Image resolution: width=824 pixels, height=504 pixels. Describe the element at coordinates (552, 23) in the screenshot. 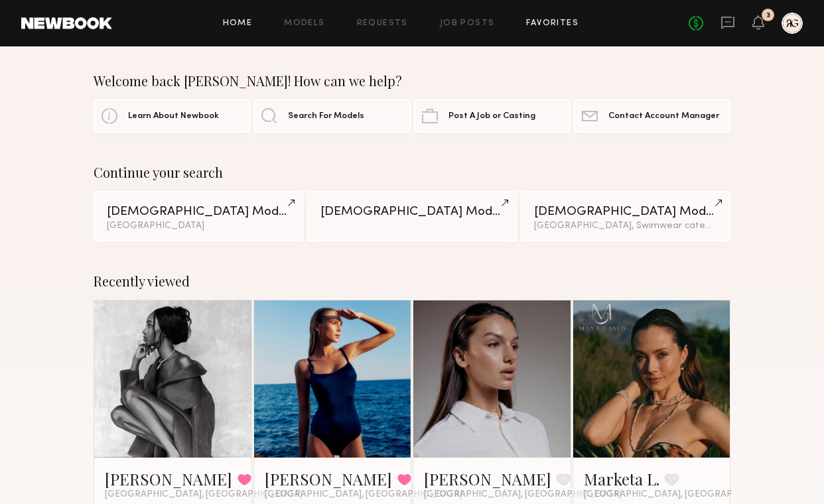

I see `a: Favorites` at that location.